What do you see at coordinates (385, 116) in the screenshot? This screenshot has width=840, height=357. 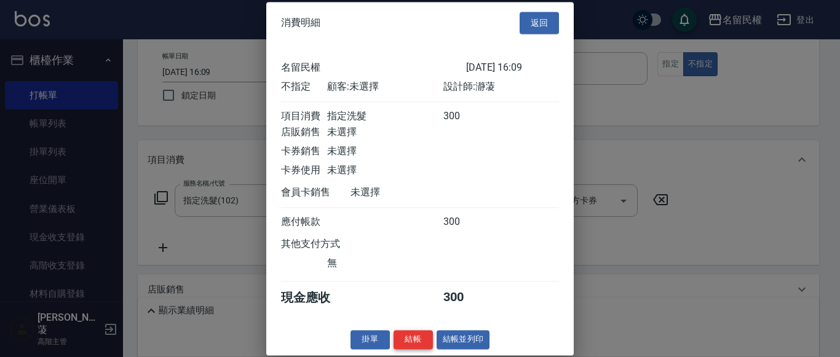 I see `div: 指定洗髮` at bounding box center [385, 116].